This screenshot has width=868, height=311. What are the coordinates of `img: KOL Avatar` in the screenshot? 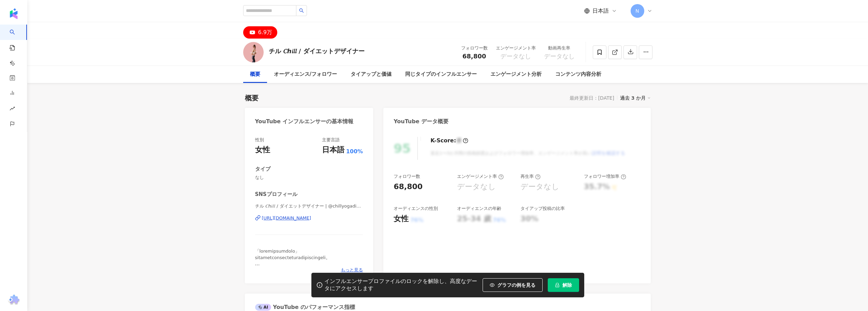 It's located at (253, 52).